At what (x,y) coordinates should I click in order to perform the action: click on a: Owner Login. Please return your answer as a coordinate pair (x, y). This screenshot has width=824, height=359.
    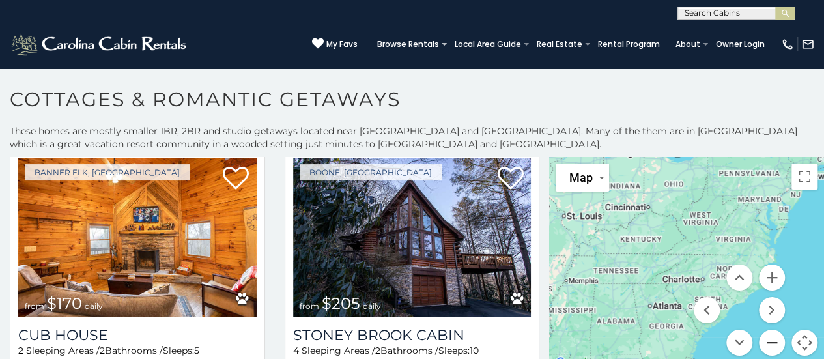
    Looking at the image, I should click on (740, 44).